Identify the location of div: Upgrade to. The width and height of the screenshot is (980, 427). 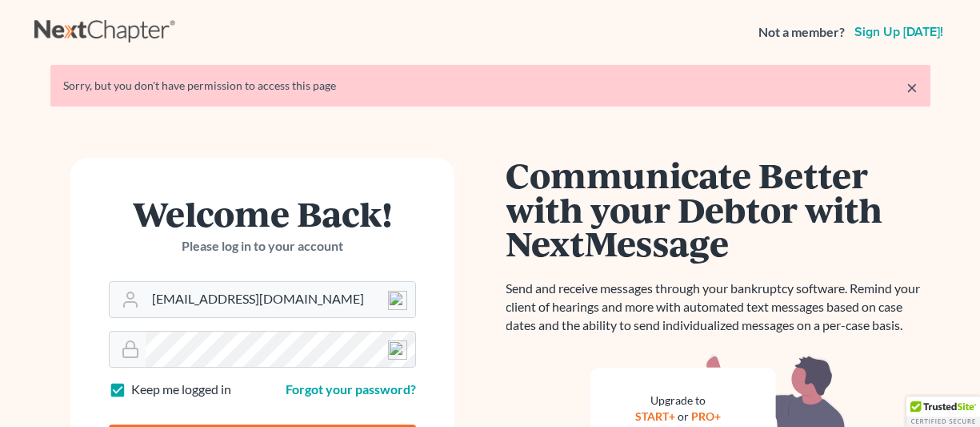
(678, 400).